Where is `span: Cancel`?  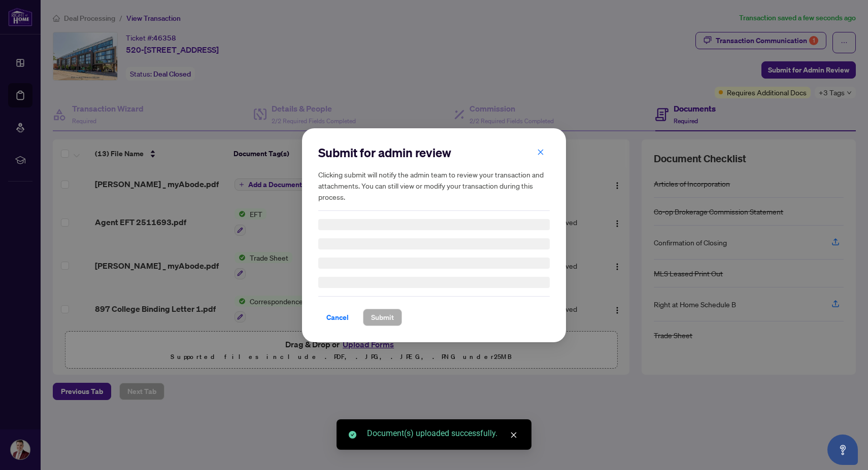 span: Cancel is located at coordinates (337, 318).